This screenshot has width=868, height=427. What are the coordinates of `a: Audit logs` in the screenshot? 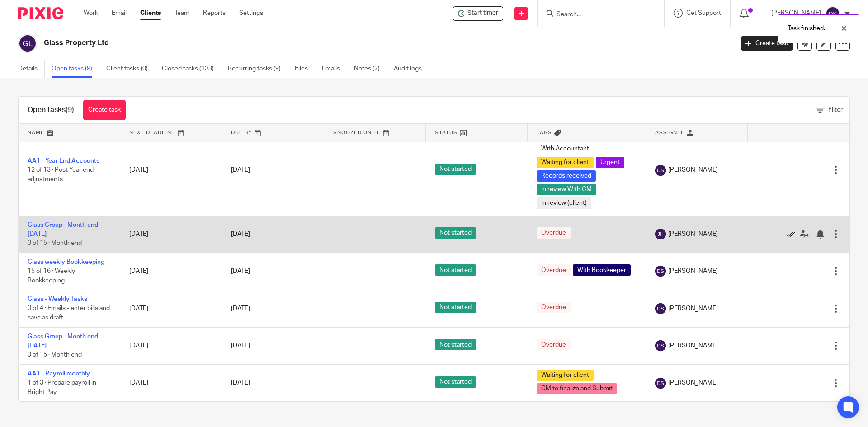 It's located at (411, 68).